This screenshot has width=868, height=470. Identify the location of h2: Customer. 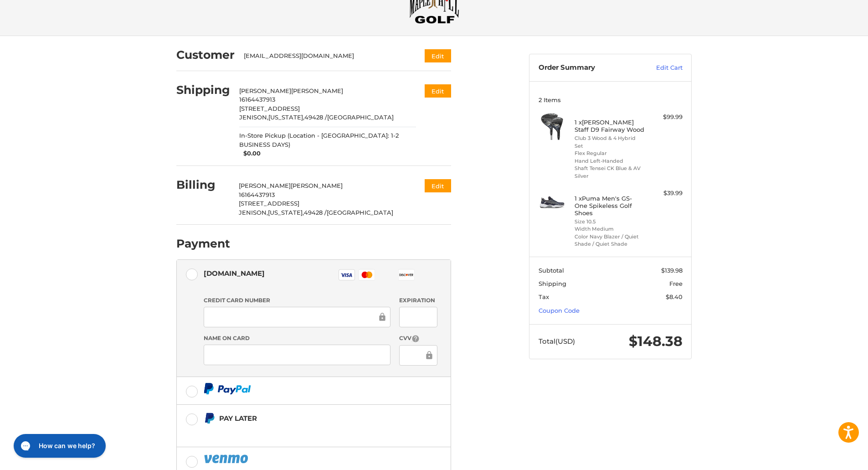
(206, 55).